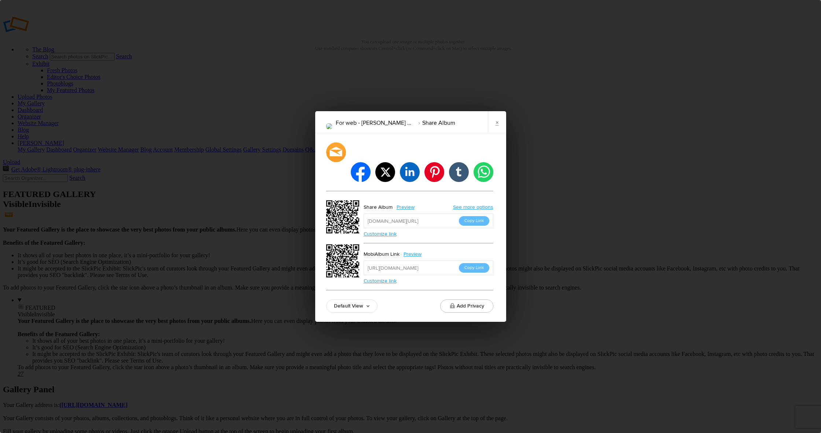 The width and height of the screenshot is (821, 433). I want to click on li: pinterest, so click(435, 172).